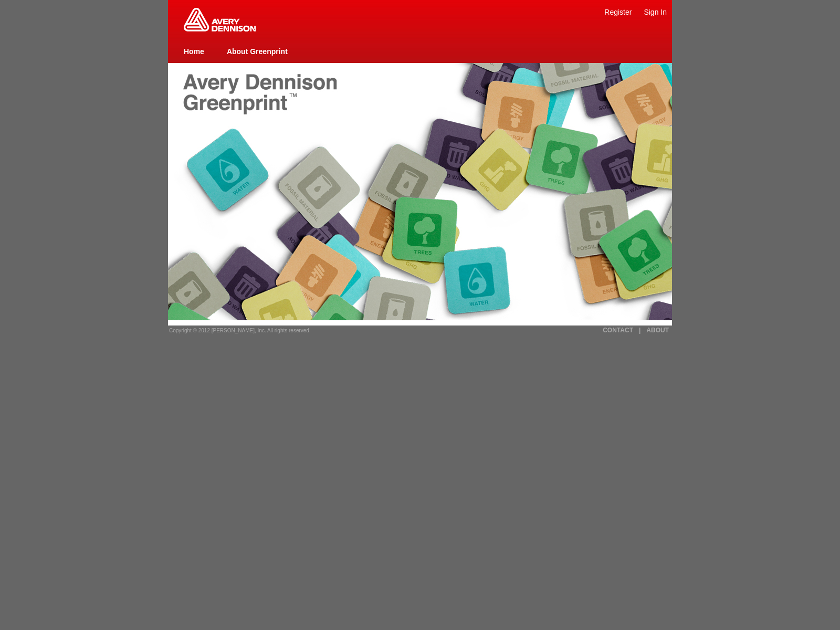  What do you see at coordinates (257, 51) in the screenshot?
I see `a: About Greenprint` at bounding box center [257, 51].